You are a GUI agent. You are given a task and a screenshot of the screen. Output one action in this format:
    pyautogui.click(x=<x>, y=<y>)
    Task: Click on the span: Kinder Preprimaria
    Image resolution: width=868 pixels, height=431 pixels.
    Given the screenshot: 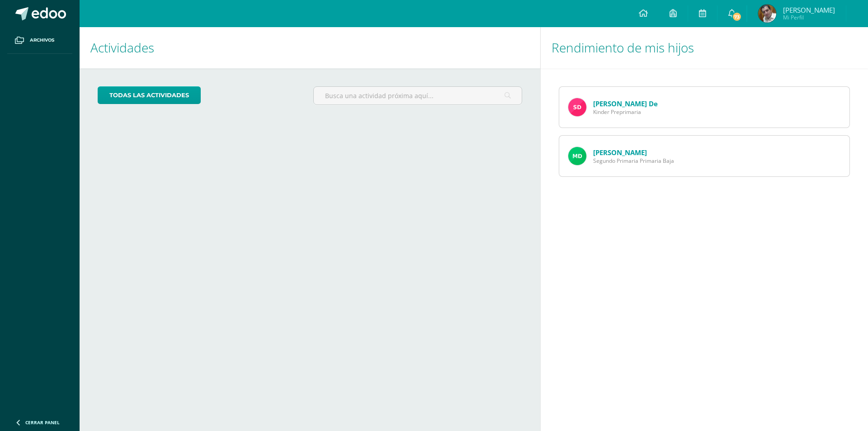 What is the action you would take?
    pyautogui.click(x=626, y=112)
    